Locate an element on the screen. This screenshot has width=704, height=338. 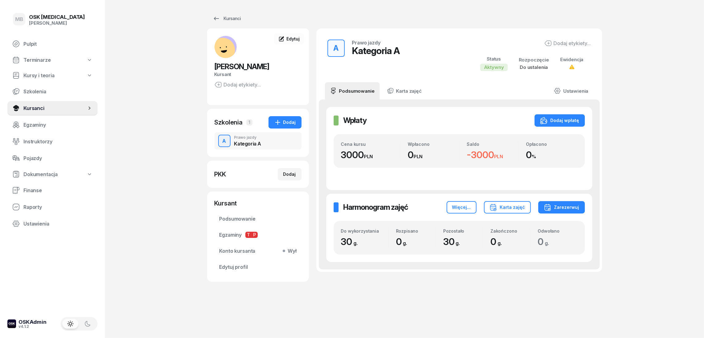
div: Kursanci is located at coordinates (227, 19).